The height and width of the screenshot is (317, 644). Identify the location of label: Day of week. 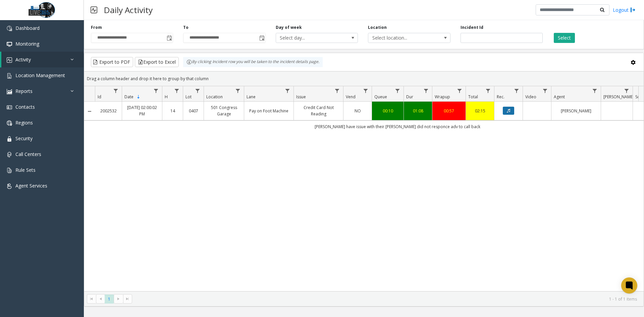
(289, 28).